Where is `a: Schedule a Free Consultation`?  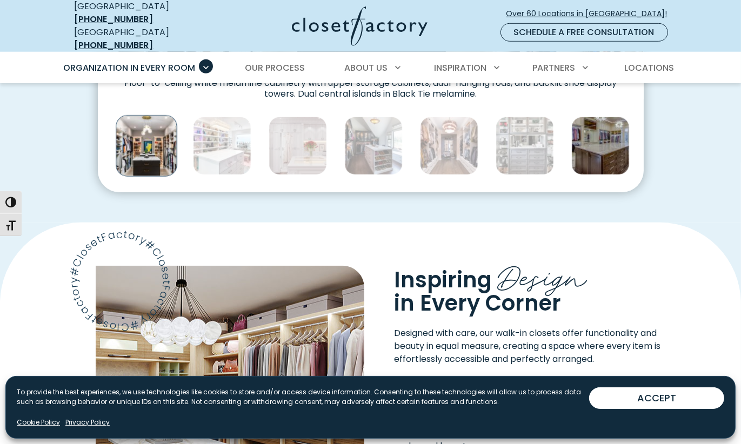
a: Schedule a Free Consultation is located at coordinates (584, 32).